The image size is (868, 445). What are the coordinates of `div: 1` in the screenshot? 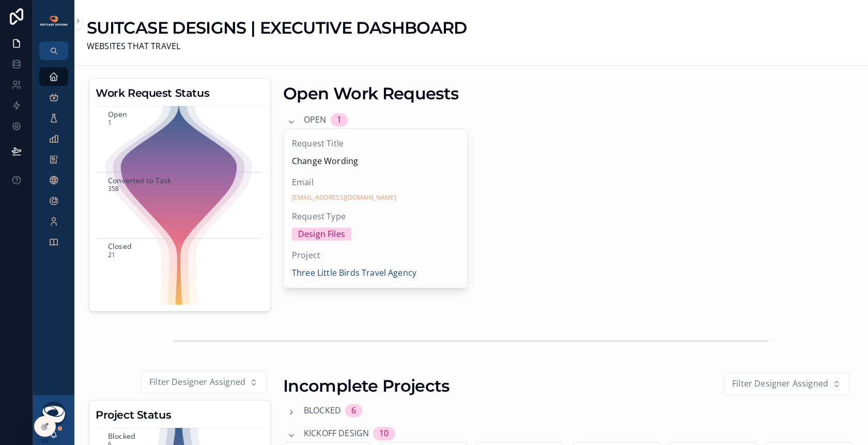 It's located at (339, 120).